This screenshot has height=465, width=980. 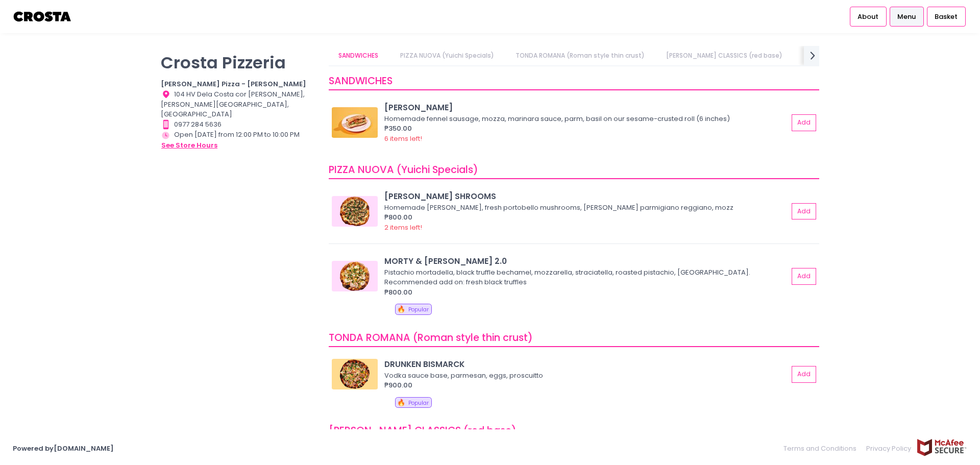 What do you see at coordinates (404, 227) in the screenshot?
I see `span: 2 items left!` at bounding box center [404, 227].